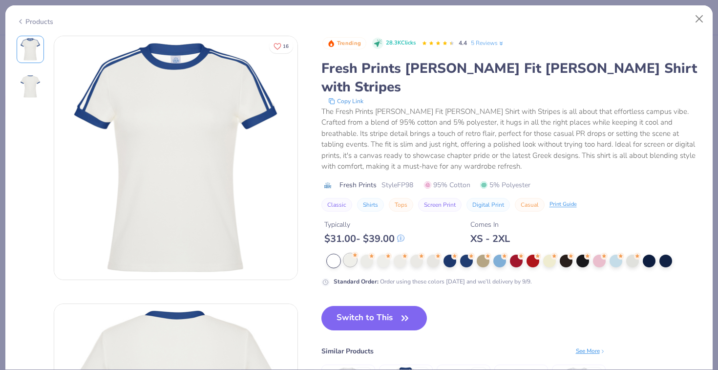  What do you see at coordinates (397, 185) in the screenshot?
I see `span: Style FP98` at bounding box center [397, 185].